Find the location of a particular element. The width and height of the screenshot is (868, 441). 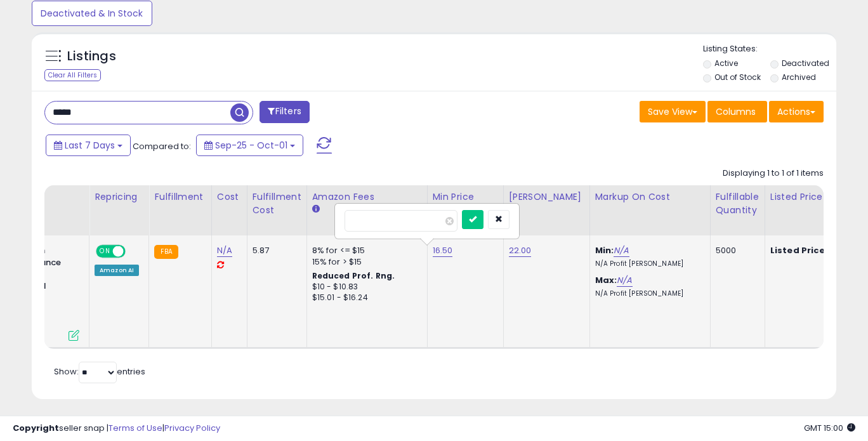

span: Show: entries is located at coordinates (99, 371).